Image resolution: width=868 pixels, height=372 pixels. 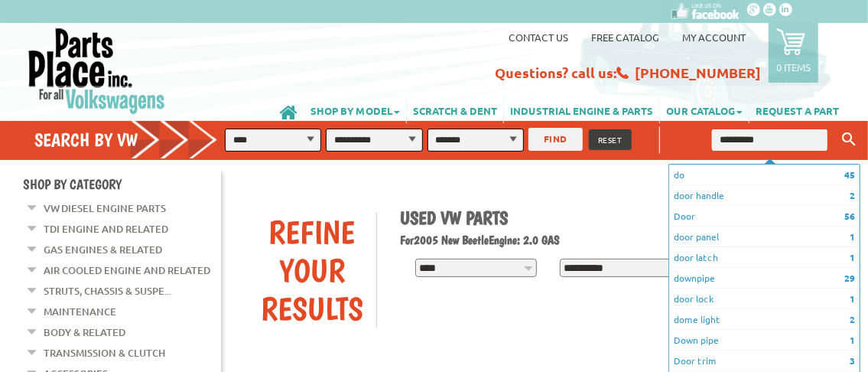 What do you see at coordinates (131, 139) in the screenshot?
I see `h4: Search by VW` at bounding box center [131, 139].